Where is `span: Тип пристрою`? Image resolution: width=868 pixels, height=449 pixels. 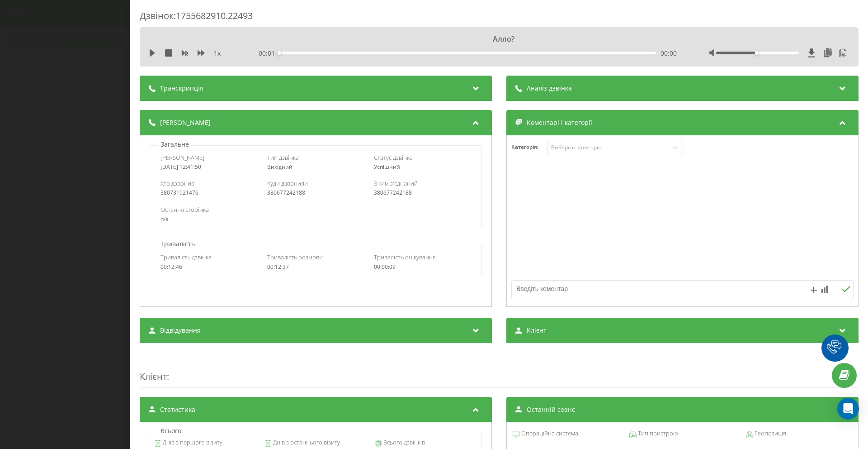 span: Тип пристрою is located at coordinates (656, 433).